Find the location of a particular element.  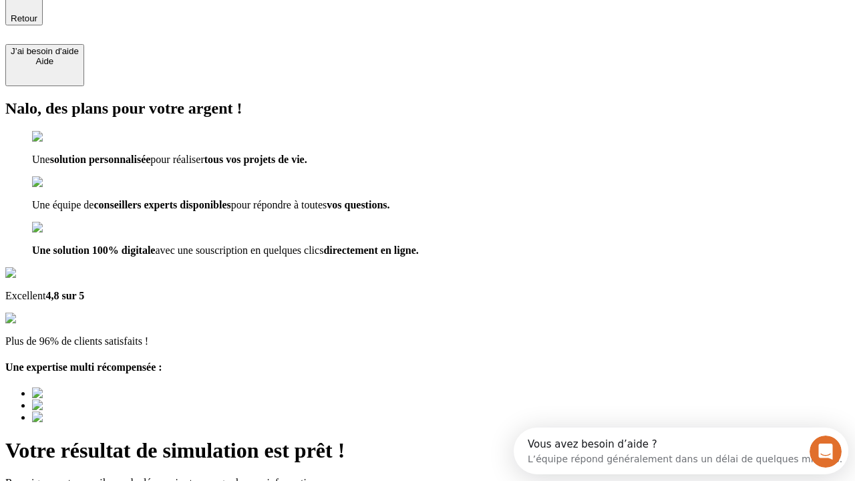

span: vos questions. is located at coordinates (358, 204).